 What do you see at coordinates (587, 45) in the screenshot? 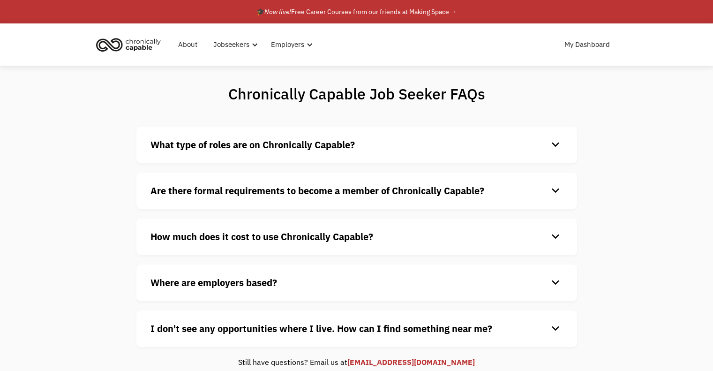
I see `a: My Dashboard` at bounding box center [587, 45].